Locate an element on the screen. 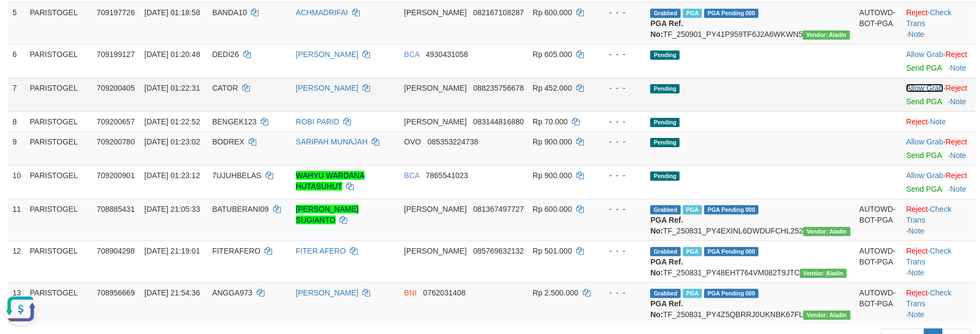  span: BANDA10 is located at coordinates (230, 13).